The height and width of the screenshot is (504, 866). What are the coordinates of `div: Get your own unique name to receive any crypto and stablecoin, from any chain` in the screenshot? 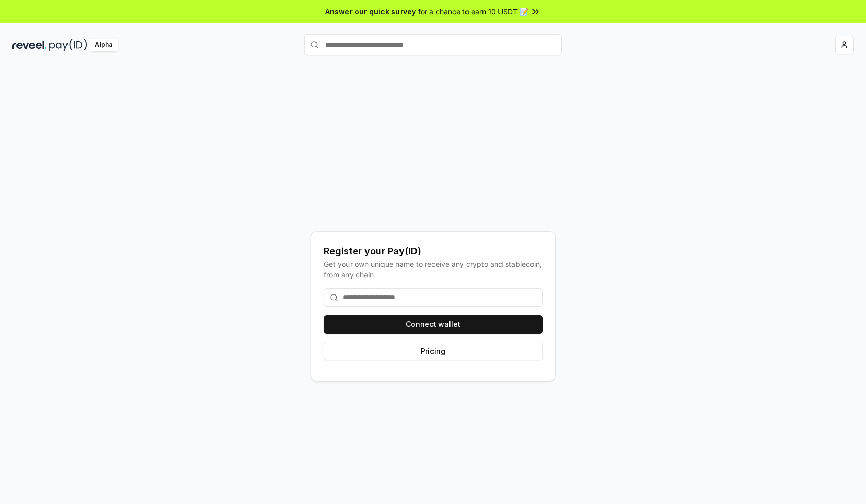 It's located at (433, 269).